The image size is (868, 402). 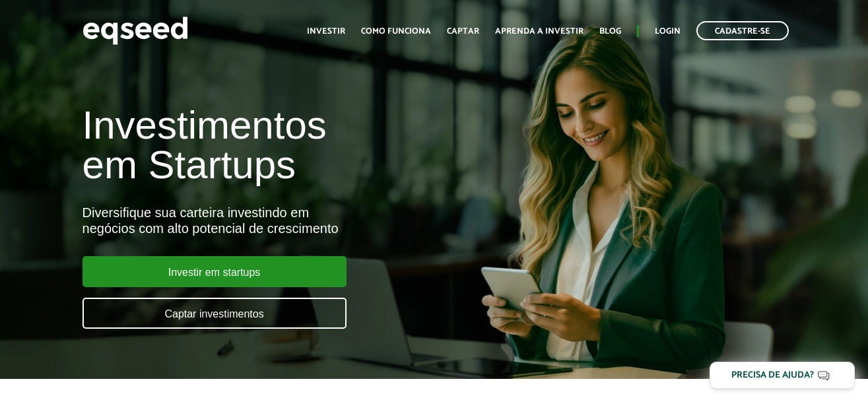 I want to click on a: Cadastre-se, so click(x=743, y=30).